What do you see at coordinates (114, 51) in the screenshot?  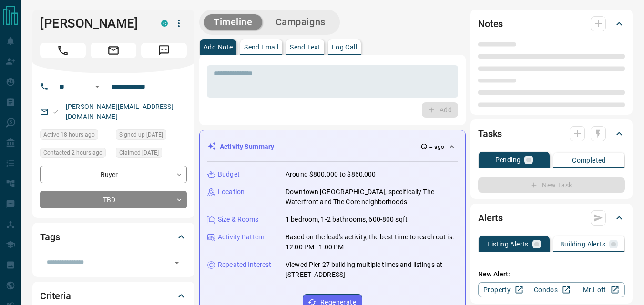 I see `span: Email` at bounding box center [114, 51].